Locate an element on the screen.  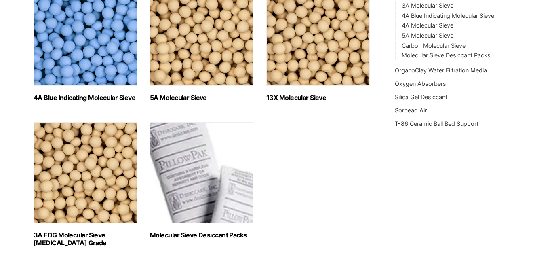
a: OrganoClay Water Filtration Media is located at coordinates (441, 70).